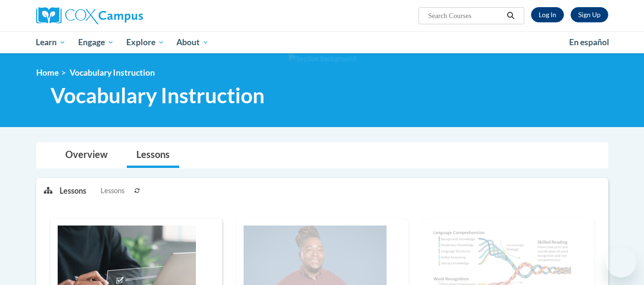 The image size is (644, 285). Describe the element at coordinates (547, 15) in the screenshot. I see `a: Log In` at that location.